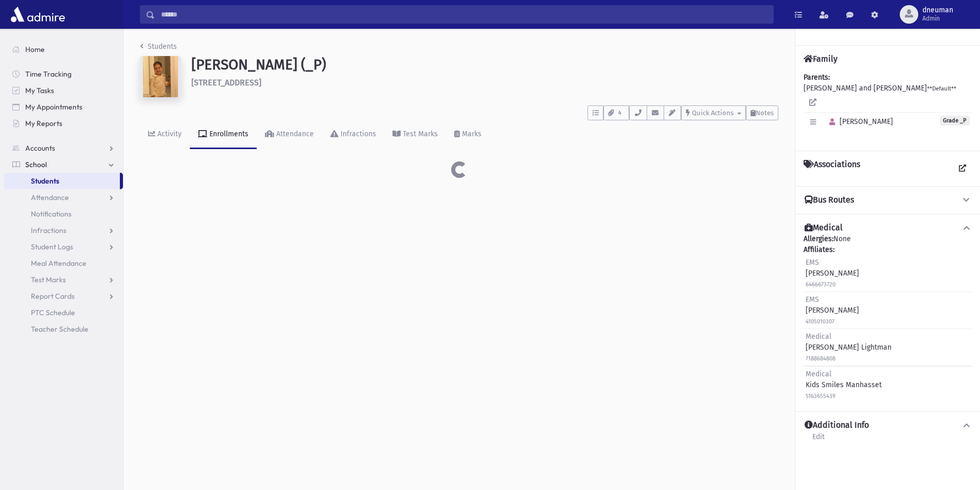 This screenshot has width=980, height=490. What do you see at coordinates (464, 14) in the screenshot?
I see `input: Search` at bounding box center [464, 14].